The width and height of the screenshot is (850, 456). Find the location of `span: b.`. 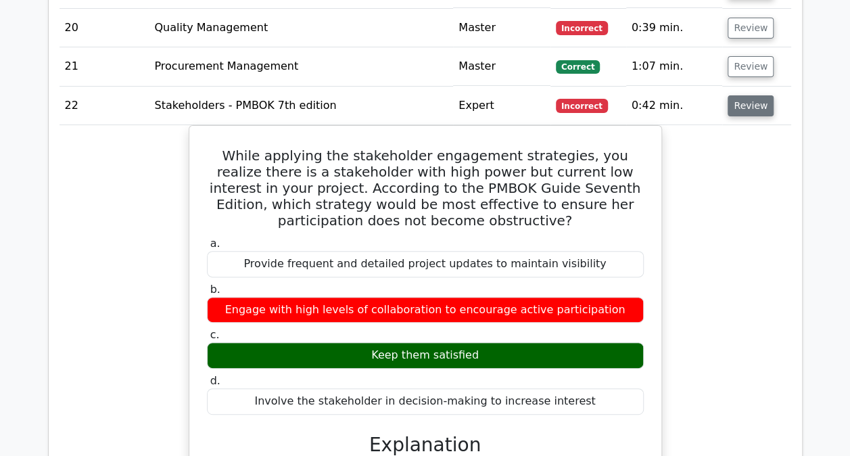

span: b. is located at coordinates (215, 289).